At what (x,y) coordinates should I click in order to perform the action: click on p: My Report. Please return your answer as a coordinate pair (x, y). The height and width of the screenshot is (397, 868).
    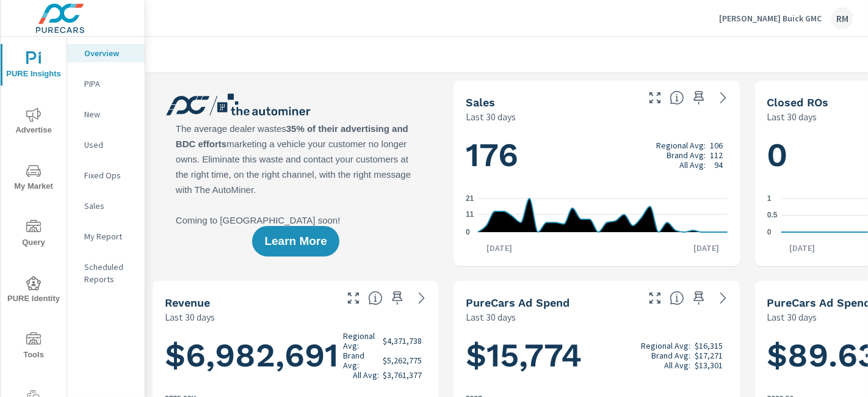
    Looking at the image, I should click on (110, 236).